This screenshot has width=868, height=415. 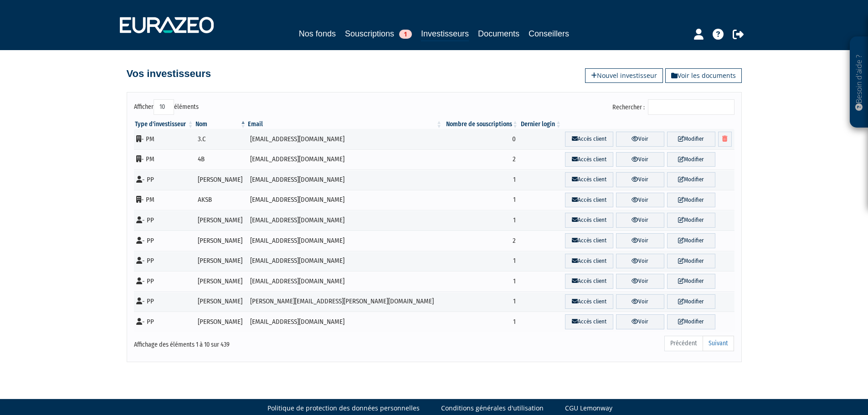 What do you see at coordinates (167, 25) in the screenshot?
I see `img: 1732889491-logotype_eurazeo_blanc_rvb.png` at bounding box center [167, 25].